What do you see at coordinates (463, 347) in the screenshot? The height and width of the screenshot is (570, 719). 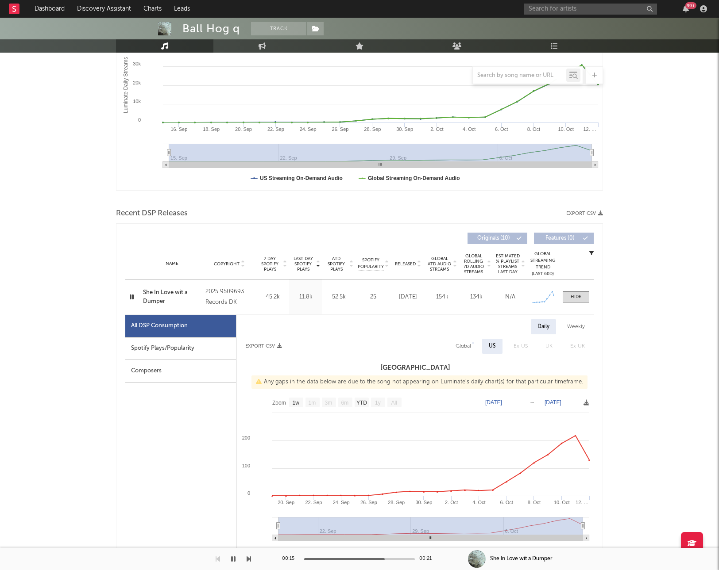 I see `div: Global` at bounding box center [463, 347].